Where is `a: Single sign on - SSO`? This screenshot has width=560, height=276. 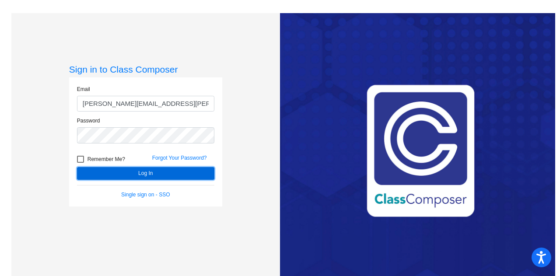 a: Single sign on - SSO is located at coordinates (145, 195).